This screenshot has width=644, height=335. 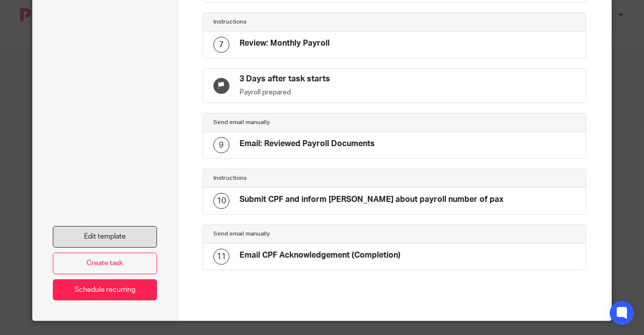 What do you see at coordinates (221, 257) in the screenshot?
I see `div: 11` at bounding box center [221, 257].